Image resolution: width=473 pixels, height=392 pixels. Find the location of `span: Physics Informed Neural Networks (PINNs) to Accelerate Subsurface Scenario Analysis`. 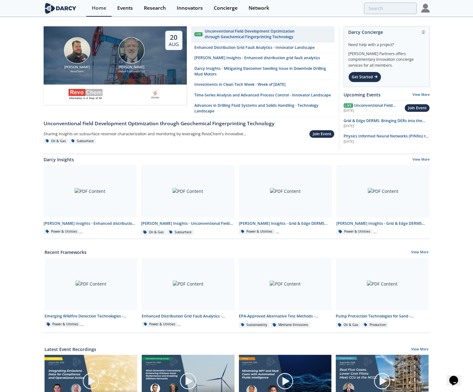

span: Physics Informed Neural Networks (PINNs) to Accelerate Subsurface Scenario Analysis is located at coordinates (386, 139).